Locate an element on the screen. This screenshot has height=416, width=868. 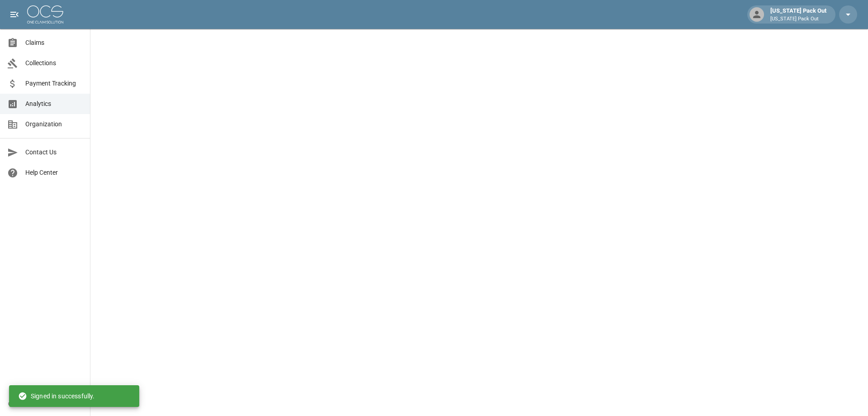
span: Analytics is located at coordinates (54, 104).